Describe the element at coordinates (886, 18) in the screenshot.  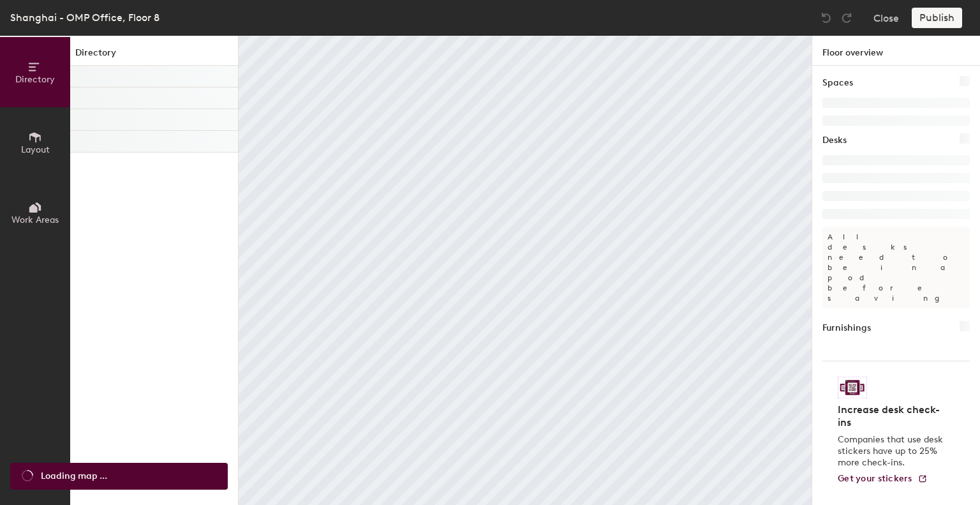
I see `button: Close` at that location.